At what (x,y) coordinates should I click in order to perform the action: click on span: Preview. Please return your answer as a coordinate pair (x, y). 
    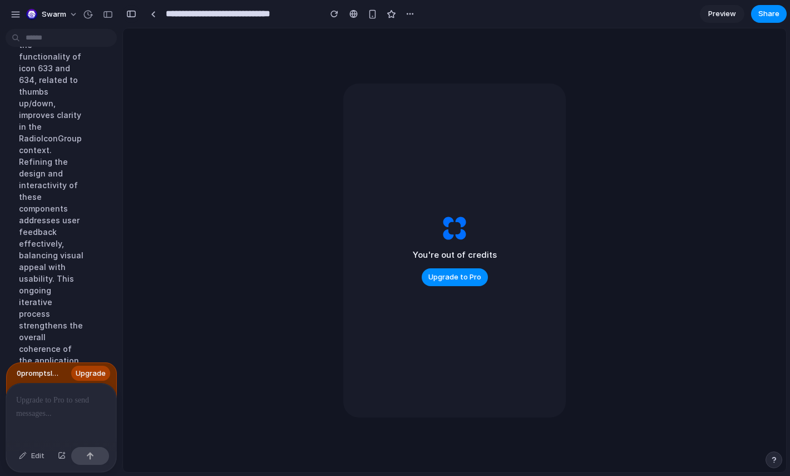
    Looking at the image, I should click on (722, 14).